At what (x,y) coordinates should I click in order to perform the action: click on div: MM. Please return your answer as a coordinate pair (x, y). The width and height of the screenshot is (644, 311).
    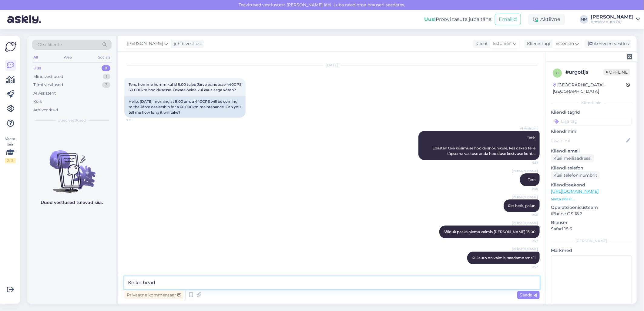
    Looking at the image, I should click on (584, 19).